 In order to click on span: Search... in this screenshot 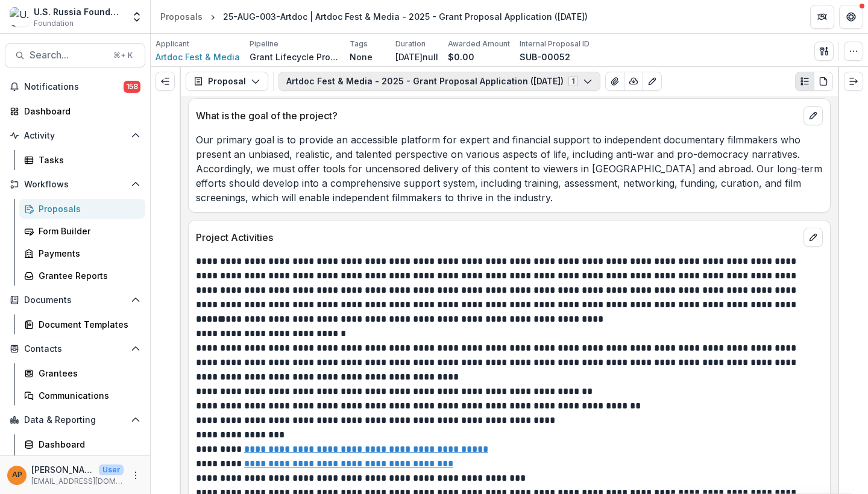, I will do `click(68, 55)`.